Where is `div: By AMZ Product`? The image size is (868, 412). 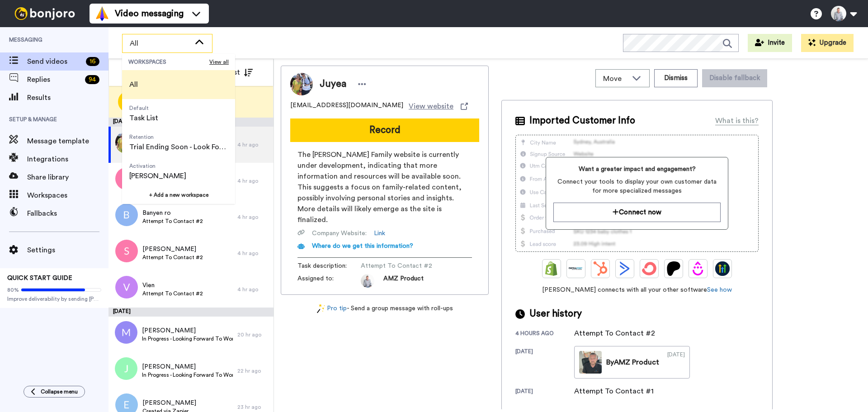 div: By AMZ Product is located at coordinates (632, 362).